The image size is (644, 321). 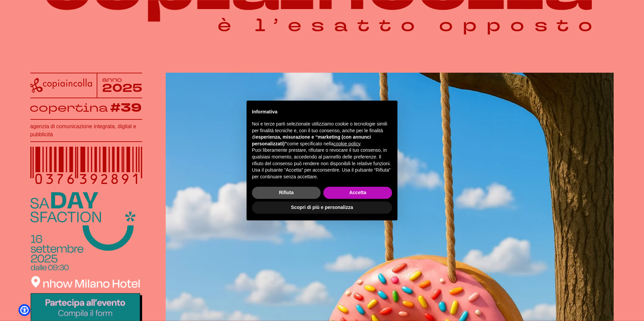 What do you see at coordinates (322, 207) in the screenshot?
I see `button: Scopri di più e personalizza` at bounding box center [322, 207].